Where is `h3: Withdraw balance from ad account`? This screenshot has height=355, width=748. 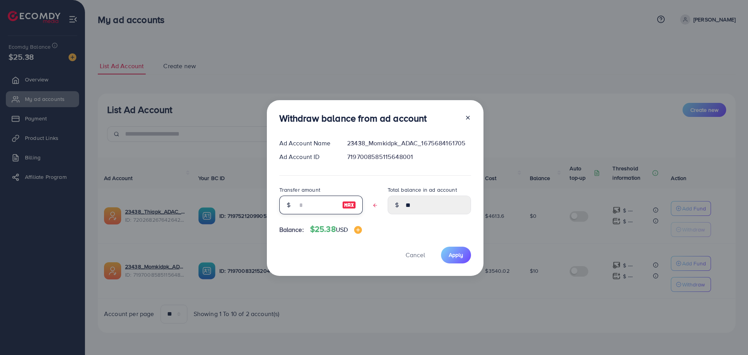 h3: Withdraw balance from ad account is located at coordinates (353, 118).